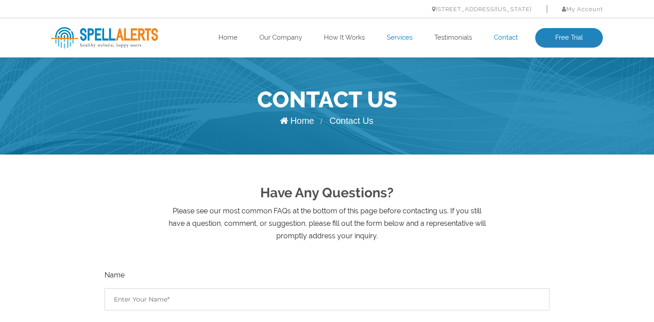 This screenshot has width=654, height=322. Describe the element at coordinates (351, 121) in the screenshot. I see `span: Contact Us` at that location.